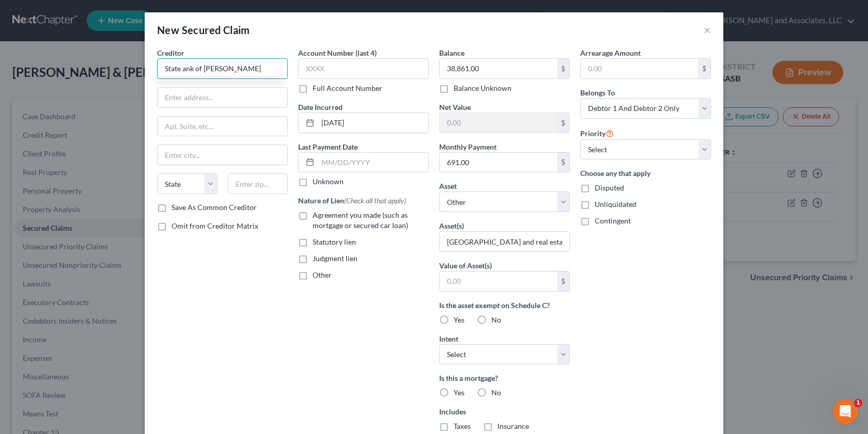 The height and width of the screenshot is (434, 868). I want to click on span: Asset, so click(448, 186).